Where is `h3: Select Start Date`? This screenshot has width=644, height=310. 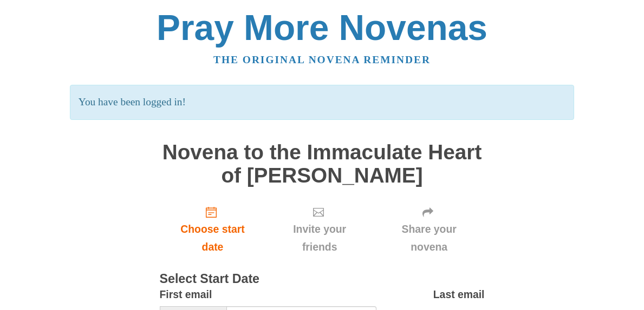
h3: Select Start Date is located at coordinates (322, 279).